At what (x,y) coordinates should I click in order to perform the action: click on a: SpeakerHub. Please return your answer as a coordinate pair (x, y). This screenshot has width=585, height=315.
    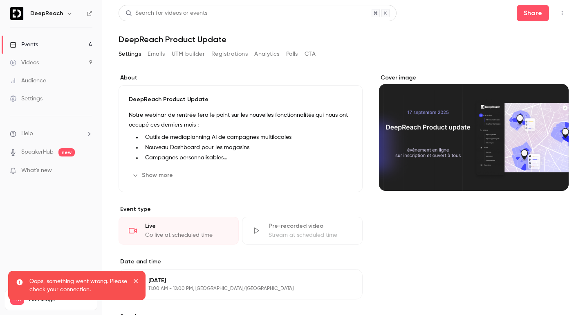
    Looking at the image, I should click on (37, 152).